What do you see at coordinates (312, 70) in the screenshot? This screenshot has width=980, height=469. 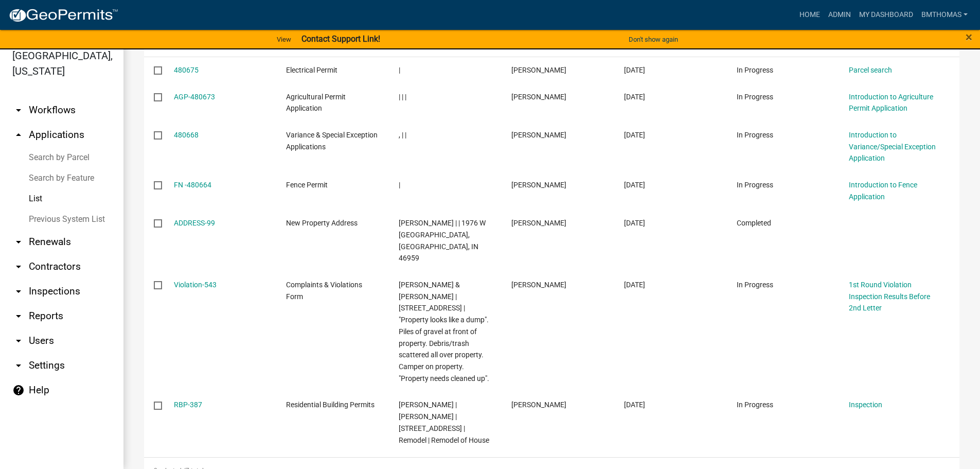 I see `span: Electrical Permit` at bounding box center [312, 70].